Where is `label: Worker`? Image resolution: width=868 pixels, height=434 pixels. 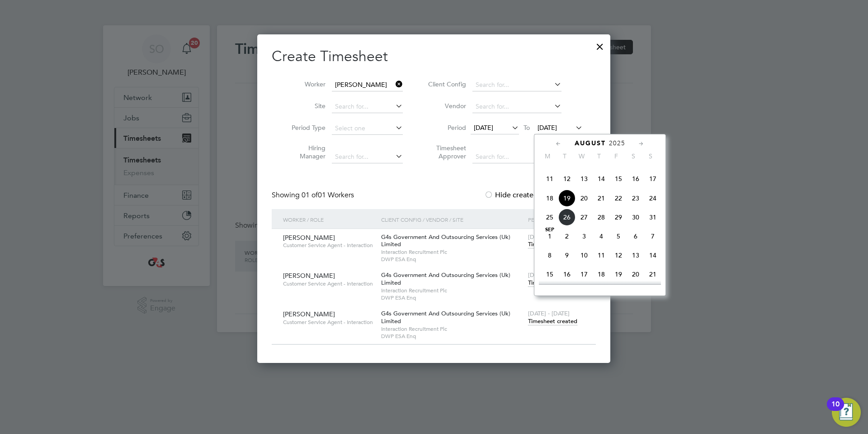 label: Worker is located at coordinates (305, 84).